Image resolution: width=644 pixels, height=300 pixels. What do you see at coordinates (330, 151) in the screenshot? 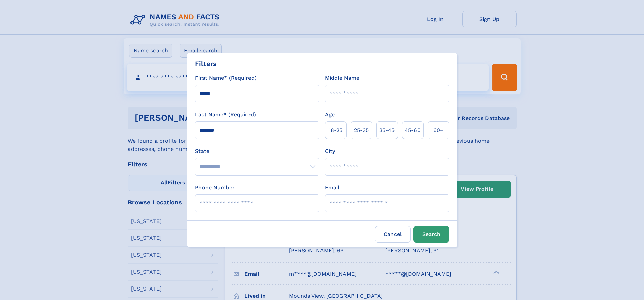
I see `label: City` at bounding box center [330, 151].